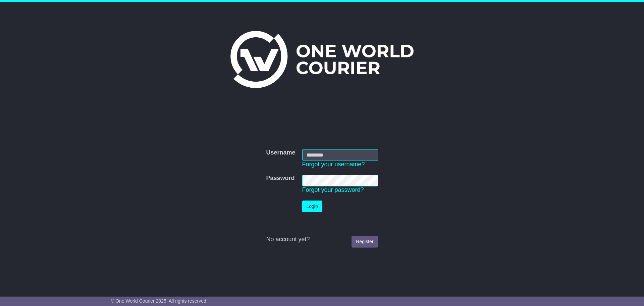  Describe the element at coordinates (159, 301) in the screenshot. I see `span: © One World Courier 2025. All rights reserved.` at that location.